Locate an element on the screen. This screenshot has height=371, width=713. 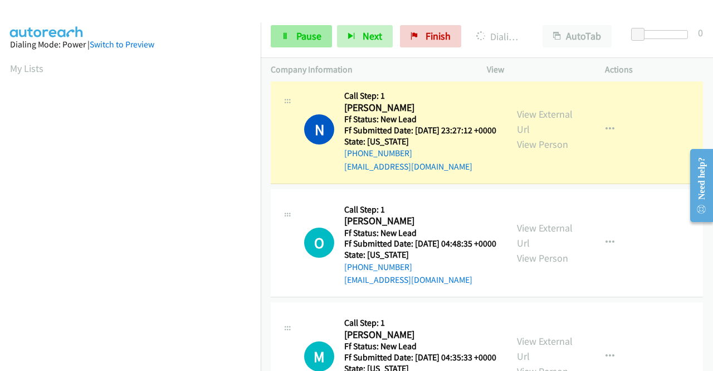
a: Switch to Preview is located at coordinates (122, 44).